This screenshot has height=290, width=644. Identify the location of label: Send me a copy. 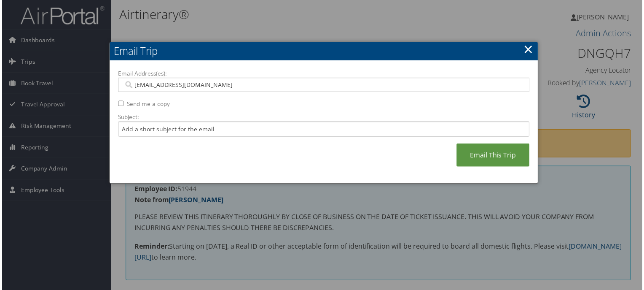
(147, 105).